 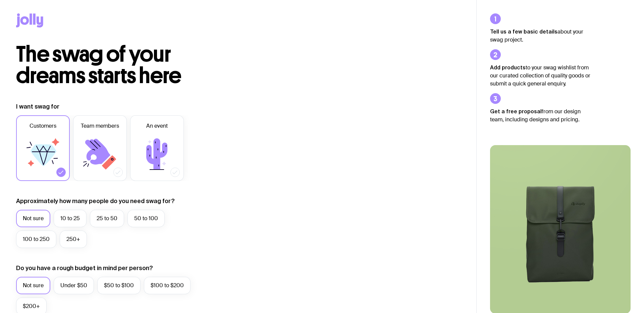 What do you see at coordinates (146, 219) in the screenshot?
I see `label: 50 to 100` at bounding box center [146, 219].